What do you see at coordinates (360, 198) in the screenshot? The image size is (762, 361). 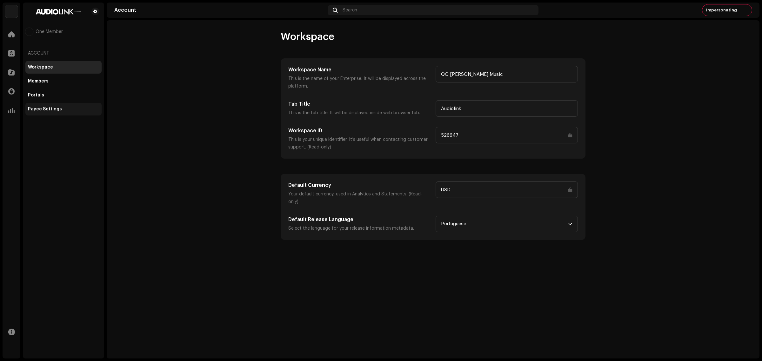 I see `p: Your default currency, used in Analytics and Statements. (Read-only)` at bounding box center [360, 198].